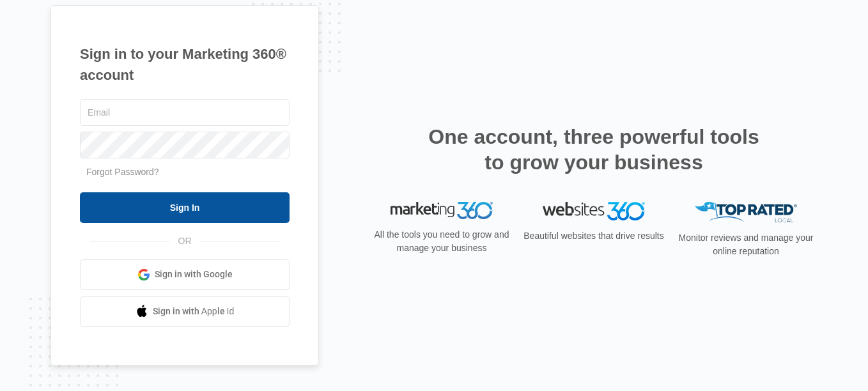  Describe the element at coordinates (594, 211) in the screenshot. I see `img: Websites 360` at that location.